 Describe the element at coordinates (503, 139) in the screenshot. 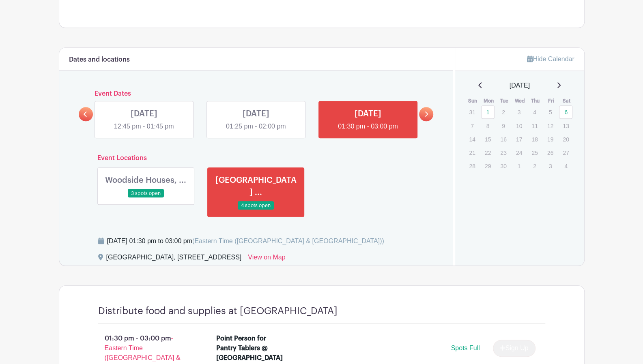

I see `p: 16` at that location.